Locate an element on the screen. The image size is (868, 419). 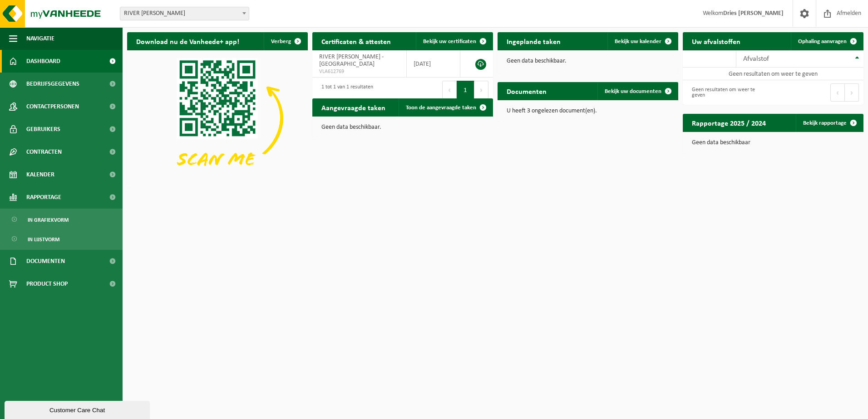
span: Bekijk uw documenten is located at coordinates (633, 91).